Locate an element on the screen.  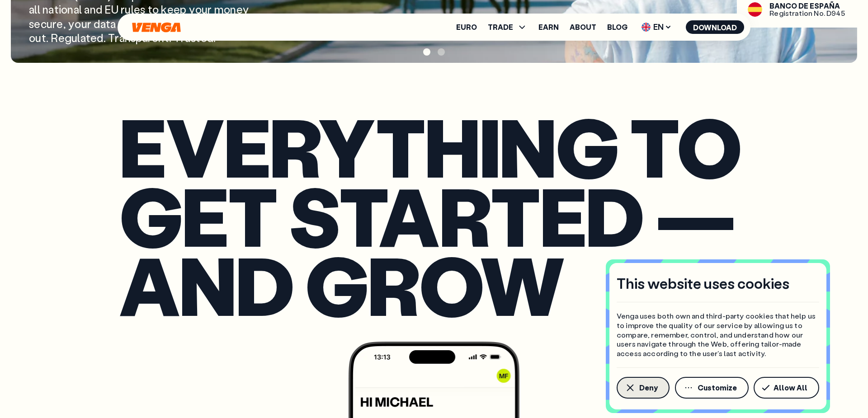
img: flag-es is located at coordinates (755, 9).